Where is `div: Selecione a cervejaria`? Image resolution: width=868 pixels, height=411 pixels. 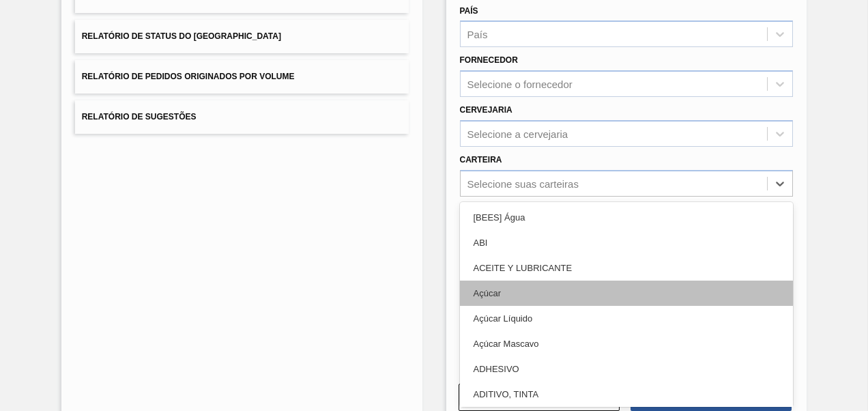
div: Selecione a cervejaria is located at coordinates (518, 133).